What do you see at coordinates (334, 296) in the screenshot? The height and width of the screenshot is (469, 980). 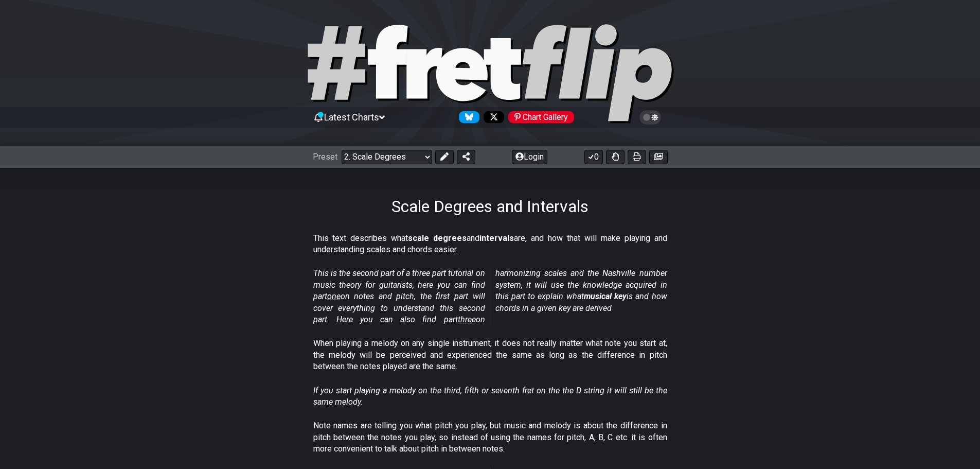 I see `span: one` at bounding box center [334, 296].